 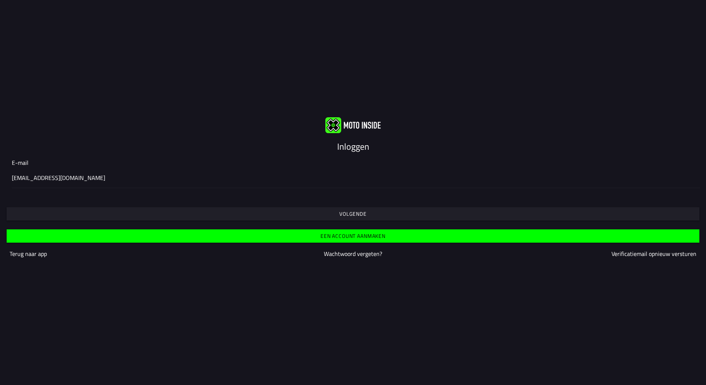 What do you see at coordinates (353, 173) in the screenshot?
I see `ion-input: E-mail` at bounding box center [353, 173].